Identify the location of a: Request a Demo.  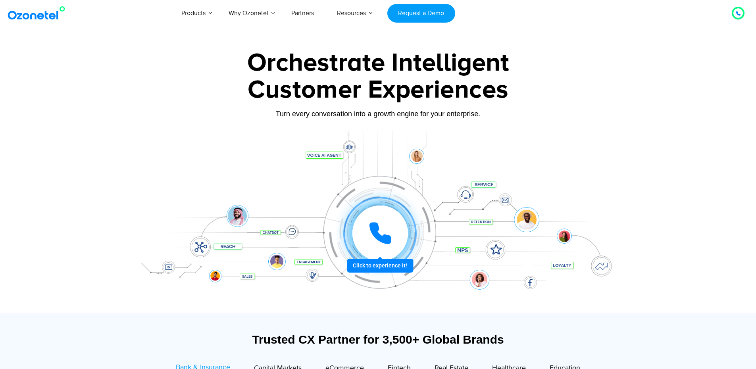
(421, 13).